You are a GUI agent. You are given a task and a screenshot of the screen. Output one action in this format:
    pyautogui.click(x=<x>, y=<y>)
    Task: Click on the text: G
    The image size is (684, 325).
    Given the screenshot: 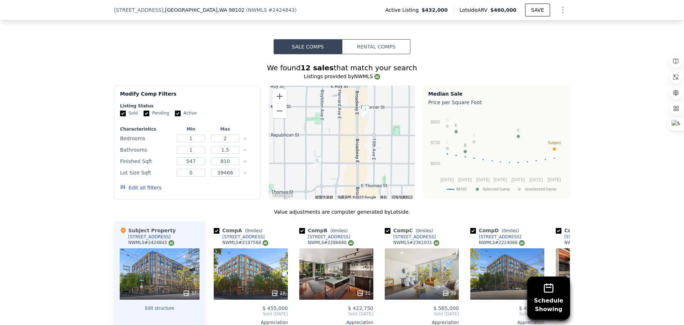 What is the action you would take?
    pyautogui.click(x=447, y=120)
    